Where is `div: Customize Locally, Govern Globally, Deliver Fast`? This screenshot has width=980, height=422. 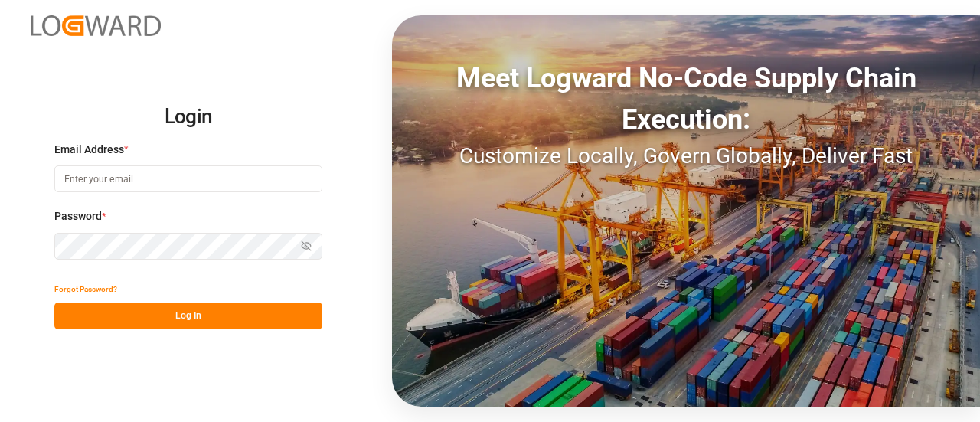 div: Customize Locally, Govern Globally, Deliver Fast is located at coordinates (686, 156).